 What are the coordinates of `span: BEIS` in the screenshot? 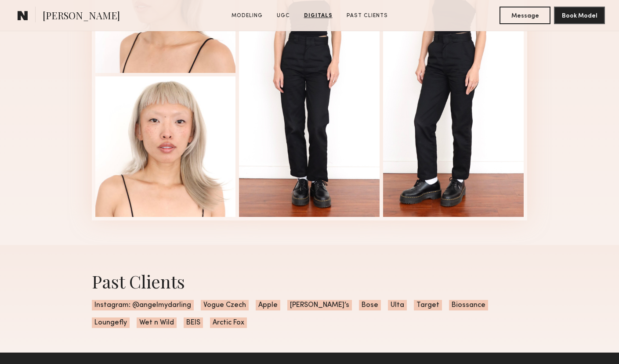 It's located at (193, 323).